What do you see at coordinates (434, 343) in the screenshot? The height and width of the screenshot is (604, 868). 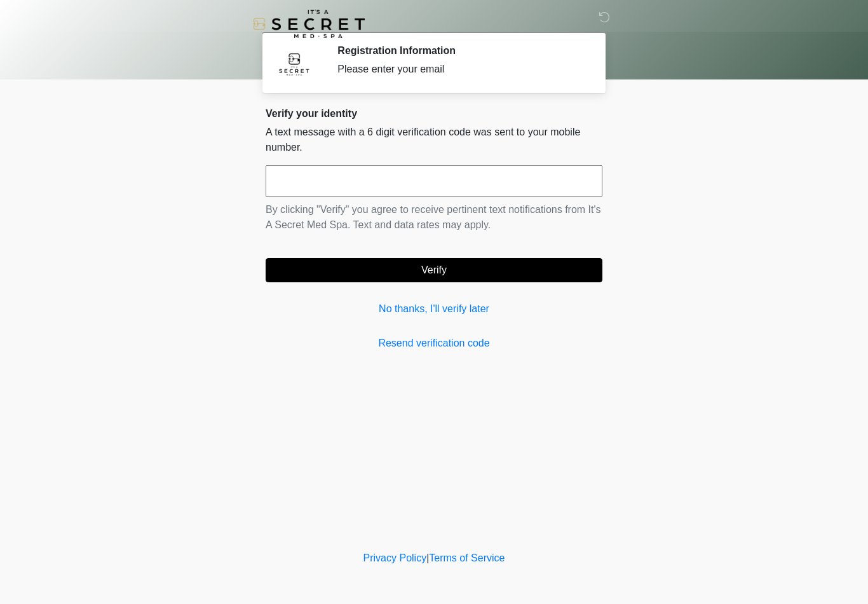 I see `a: Resend verification code` at bounding box center [434, 343].